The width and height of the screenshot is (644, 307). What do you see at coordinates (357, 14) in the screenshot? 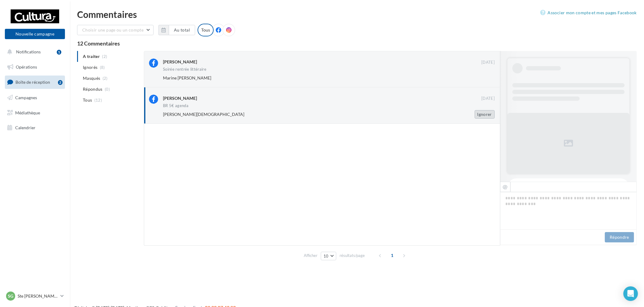
I see `div: Commentaires` at bounding box center [357, 14].